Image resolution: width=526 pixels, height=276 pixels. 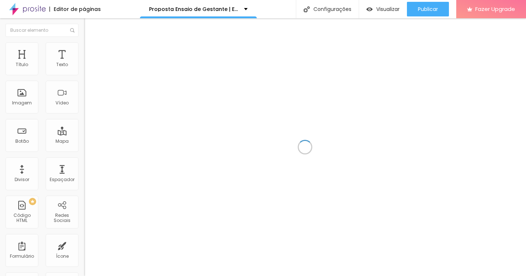 I want to click on div: Editor de páginas, so click(x=75, y=9).